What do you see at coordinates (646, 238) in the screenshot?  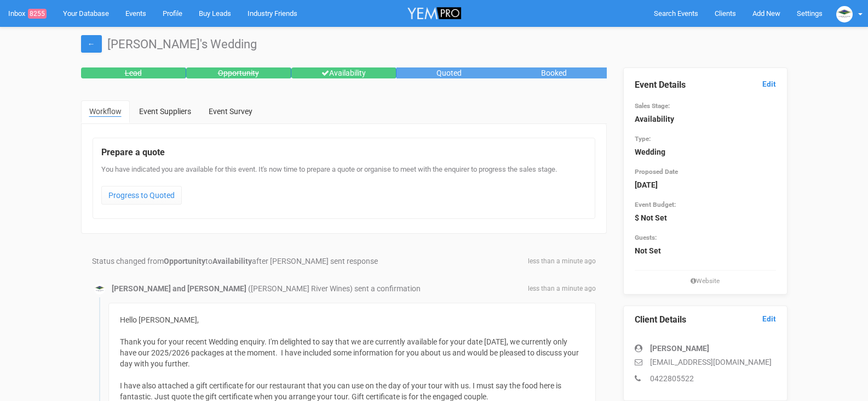 I see `small: Guests:` at bounding box center [646, 238].